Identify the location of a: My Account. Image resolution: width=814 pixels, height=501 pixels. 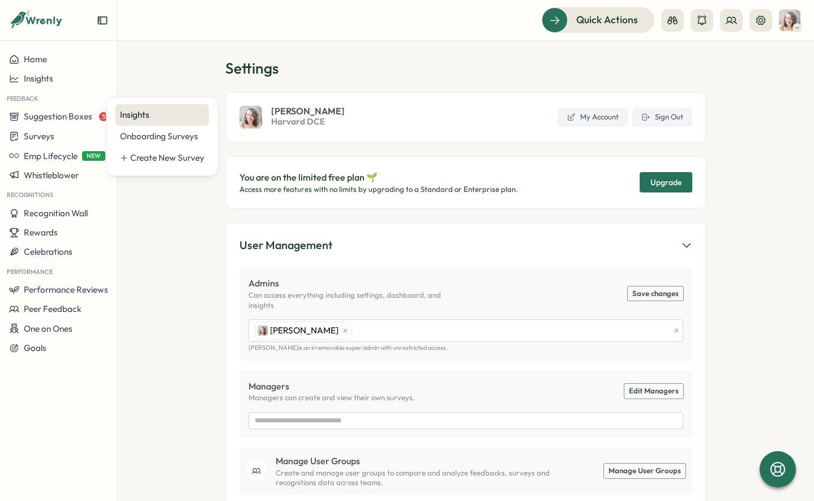
(592, 117).